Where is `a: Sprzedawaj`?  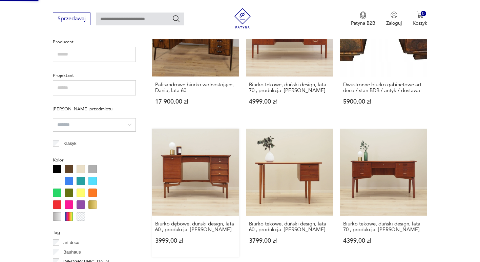 a: Sprzedawaj is located at coordinates (71, 19).